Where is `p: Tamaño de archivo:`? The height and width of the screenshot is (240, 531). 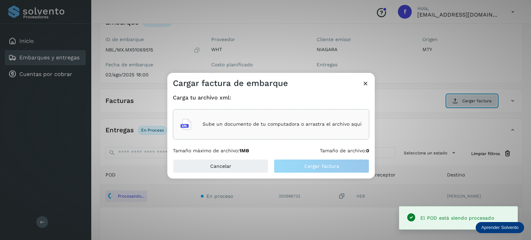
p: Tamaño de archivo: is located at coordinates (345, 151).